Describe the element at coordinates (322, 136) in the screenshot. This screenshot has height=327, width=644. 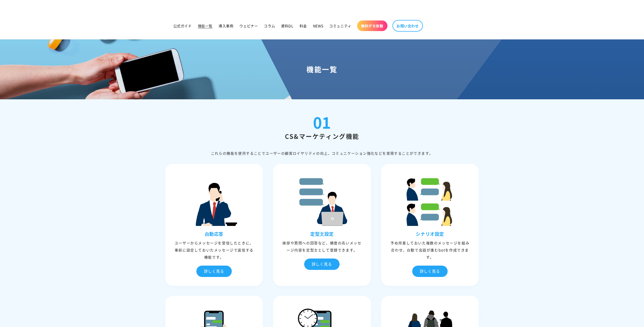
I see `h2: CS&マーケティング機能` at that location.